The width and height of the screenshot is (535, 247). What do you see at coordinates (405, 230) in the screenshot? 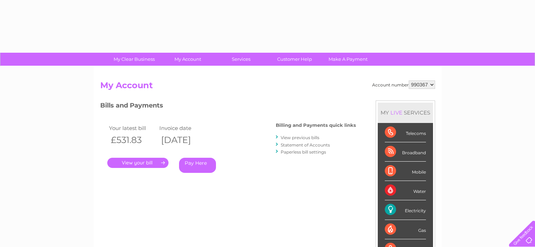
I see `div: Gas` at bounding box center [405, 230].